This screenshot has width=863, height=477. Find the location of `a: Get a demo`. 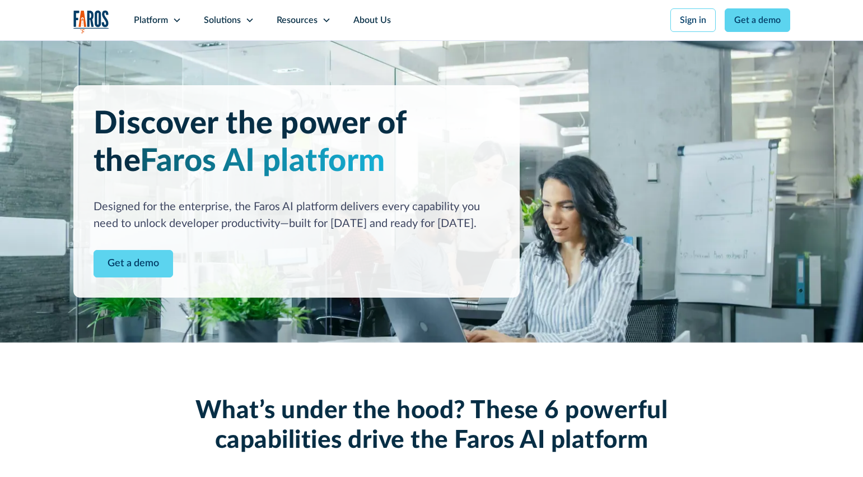

a: Get a demo is located at coordinates (757, 20).